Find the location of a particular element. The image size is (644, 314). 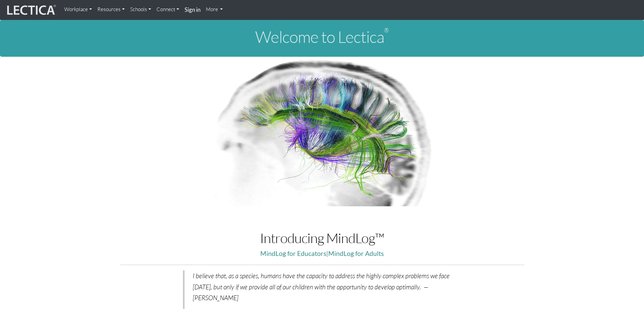

a: MindLog for Adults is located at coordinates (356, 253).